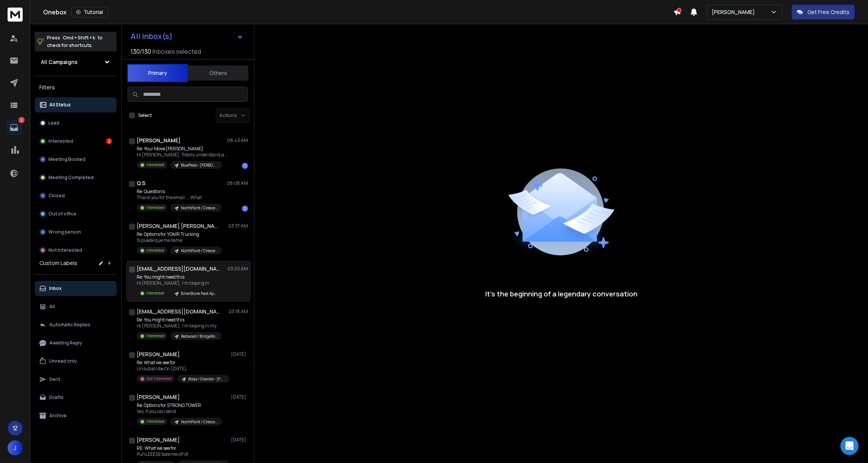  I want to click on p: Sent, so click(54, 379).